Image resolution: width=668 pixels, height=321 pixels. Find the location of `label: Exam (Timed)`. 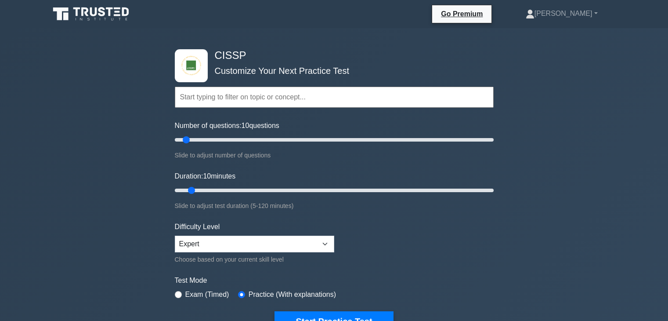

label: Exam (Timed) is located at coordinates (207, 294).